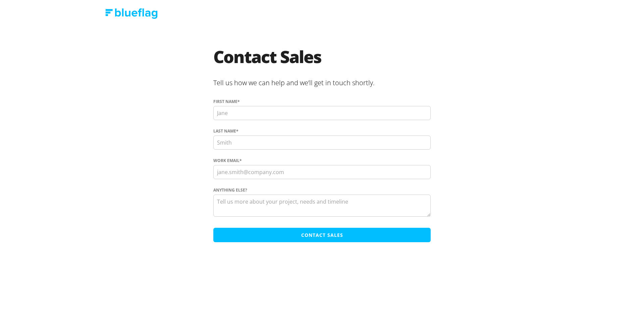 The height and width of the screenshot is (317, 644). What do you see at coordinates (322, 143) in the screenshot?
I see `input: Smith` at bounding box center [322, 143].